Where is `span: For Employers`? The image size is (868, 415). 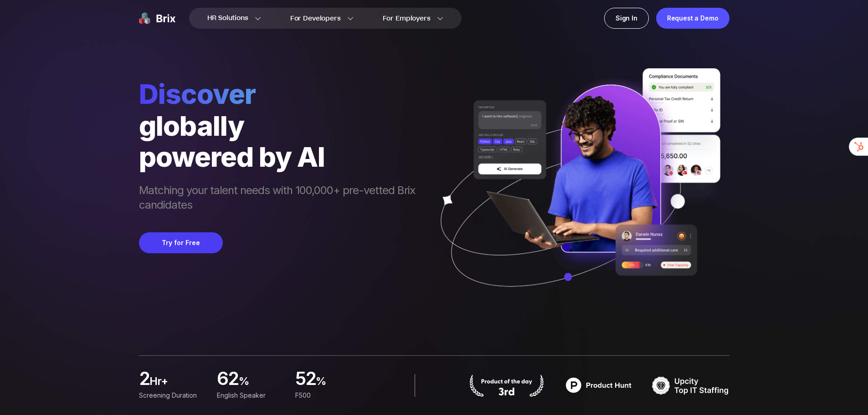 span: For Employers is located at coordinates (406, 18).